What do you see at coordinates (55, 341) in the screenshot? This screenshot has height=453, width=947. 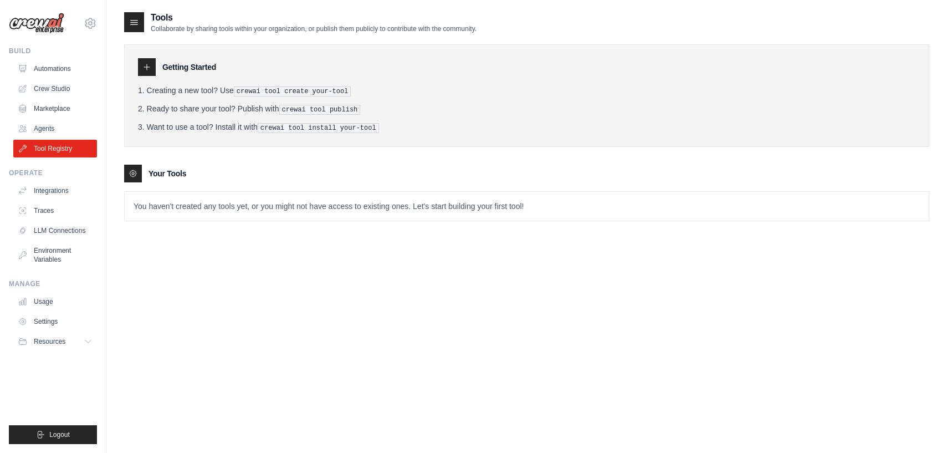 I see `button: Resources` at bounding box center [55, 341].